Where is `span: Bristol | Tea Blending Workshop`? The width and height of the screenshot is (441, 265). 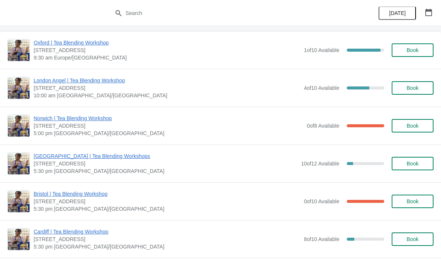
span: Bristol | Tea Blending Workshop is located at coordinates (167, 194).